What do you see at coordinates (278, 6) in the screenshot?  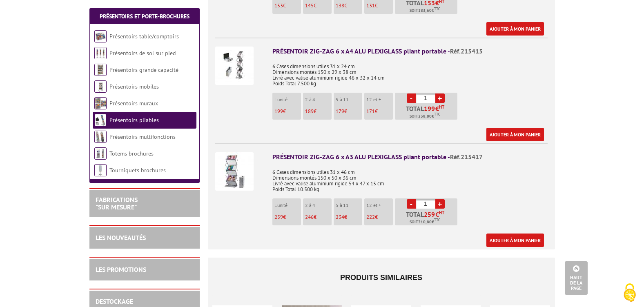 I see `span: 153` at bounding box center [278, 6].